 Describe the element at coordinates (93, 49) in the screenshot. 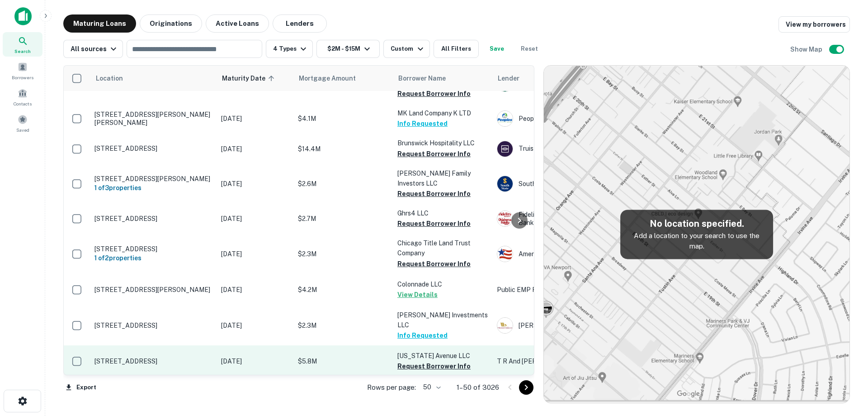

I see `button: All sources` at that location.